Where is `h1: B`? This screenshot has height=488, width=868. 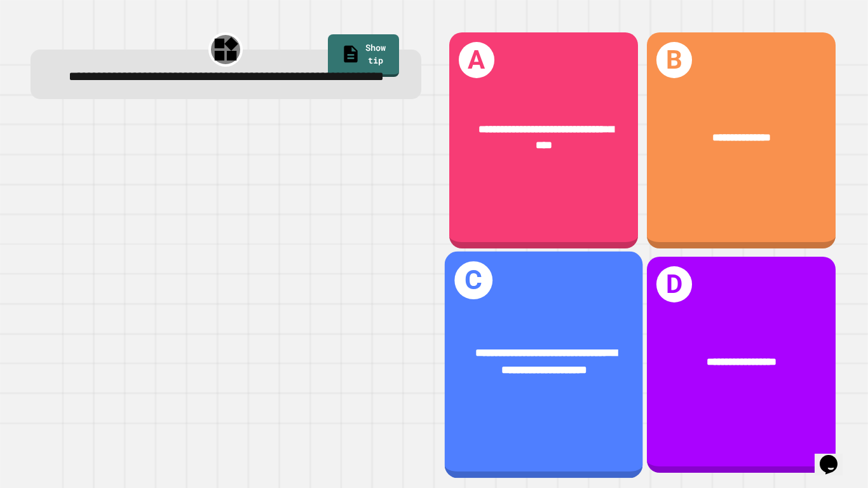
h1: B is located at coordinates (674, 60).